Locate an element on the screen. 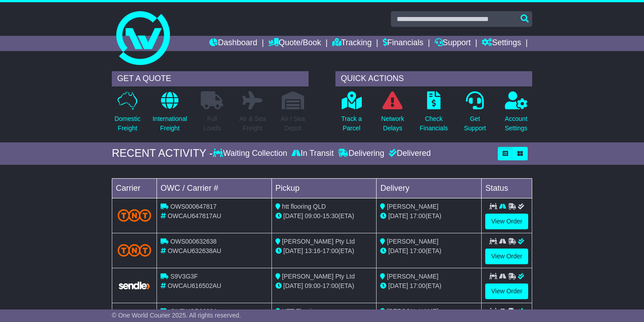 The width and height of the screenshot is (644, 322). td: OWC / Carrier # is located at coordinates (214, 188).